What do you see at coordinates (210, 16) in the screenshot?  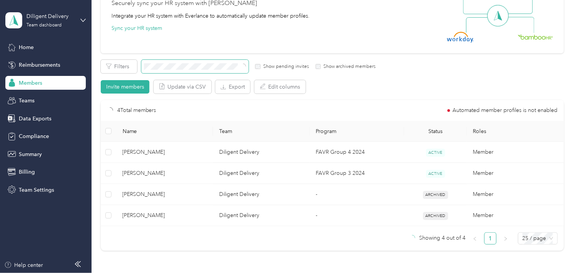 I see `div: Integrate your HR system with Everlance to automatically update member profiles.` at bounding box center [210, 16].